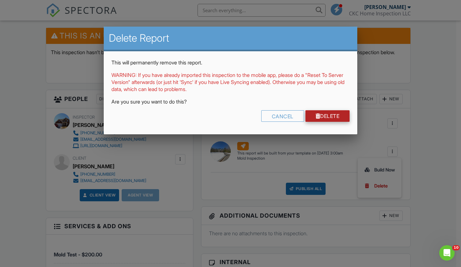 Image resolution: width=461 pixels, height=267 pixels. Describe the element at coordinates (230, 62) in the screenshot. I see `p: This will permanently remove this report.` at that location.